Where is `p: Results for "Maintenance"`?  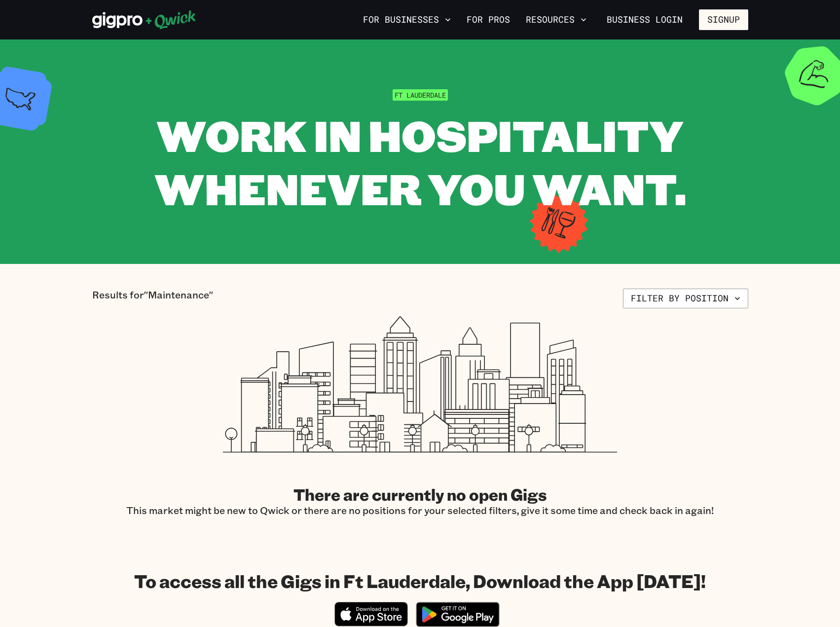 p: Results for "Maintenance" is located at coordinates (152, 298).